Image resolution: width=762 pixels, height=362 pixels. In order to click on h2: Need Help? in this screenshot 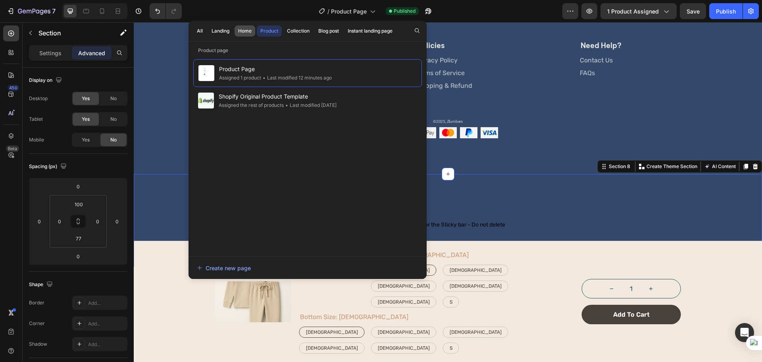, I will do `click(478, 23)`.